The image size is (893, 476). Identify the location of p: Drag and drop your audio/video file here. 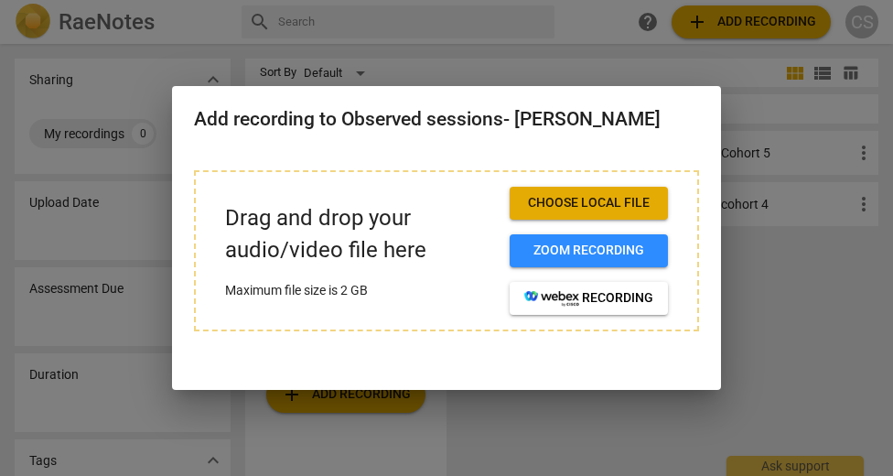
(360, 234).